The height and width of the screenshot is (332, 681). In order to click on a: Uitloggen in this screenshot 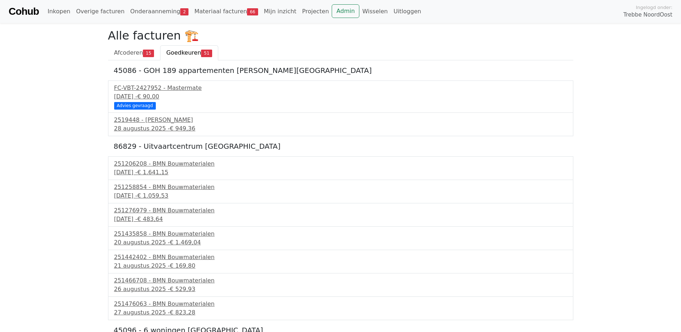, I will do `click(407, 11)`.